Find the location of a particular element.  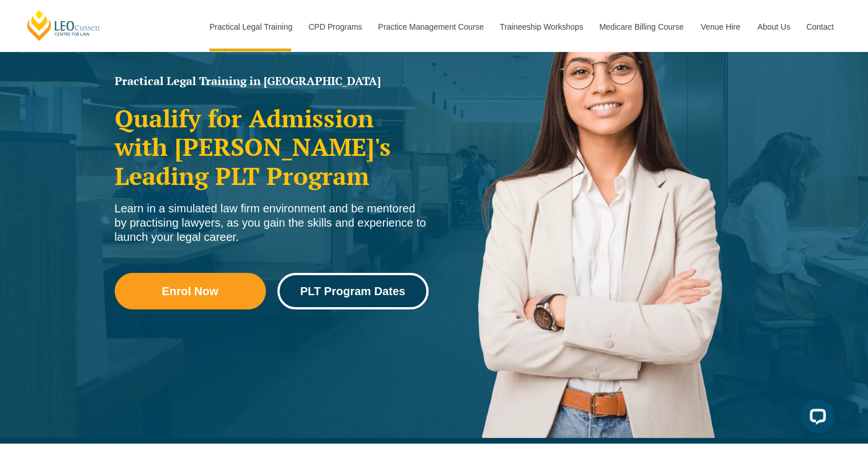

button: Open LiveChat chat widget is located at coordinates (26, 22).